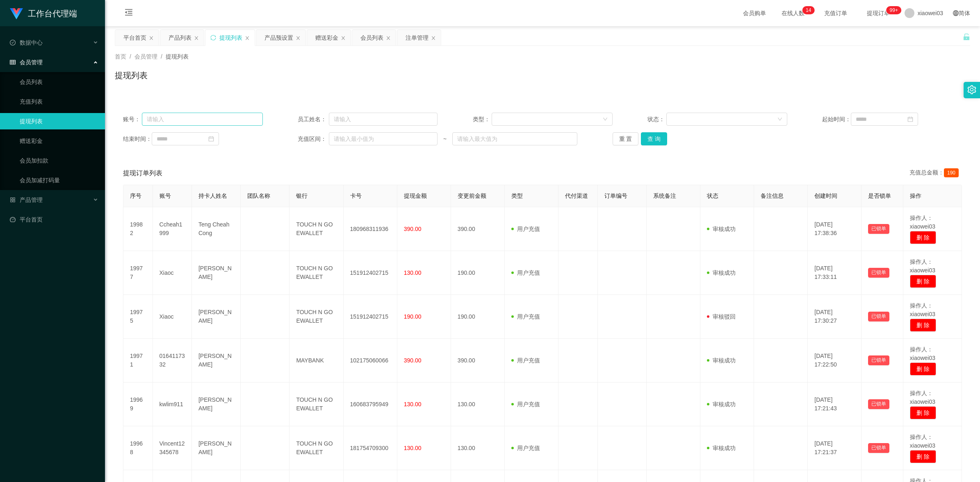 This screenshot has width=980, height=482. I want to click on td: Ccheah1999, so click(172, 229).